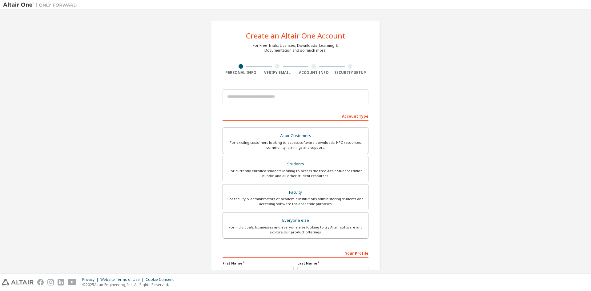  What do you see at coordinates (350, 73) in the screenshot?
I see `div: Security Setup` at bounding box center [350, 73].